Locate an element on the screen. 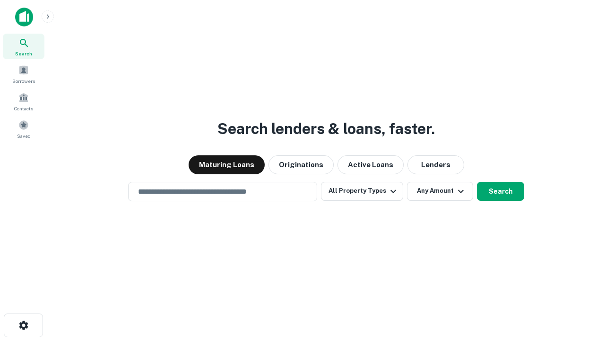 The height and width of the screenshot is (341, 605). button: Search is located at coordinates (501, 191).